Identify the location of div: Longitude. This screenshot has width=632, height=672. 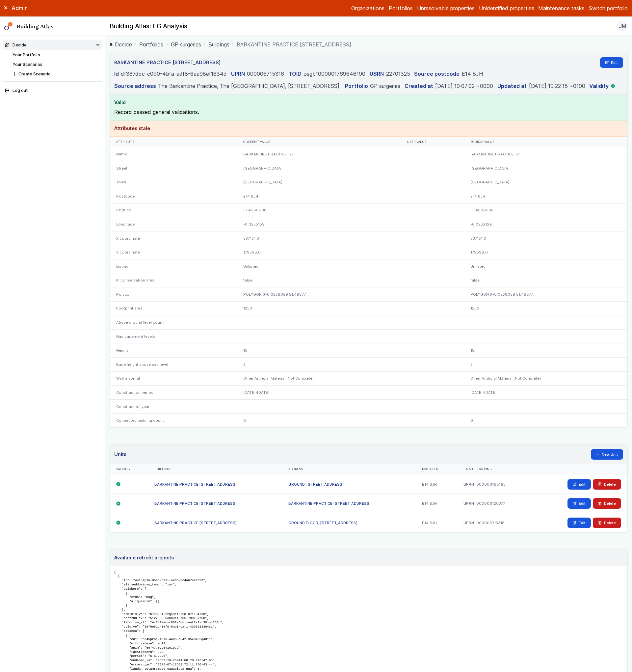
(173, 224).